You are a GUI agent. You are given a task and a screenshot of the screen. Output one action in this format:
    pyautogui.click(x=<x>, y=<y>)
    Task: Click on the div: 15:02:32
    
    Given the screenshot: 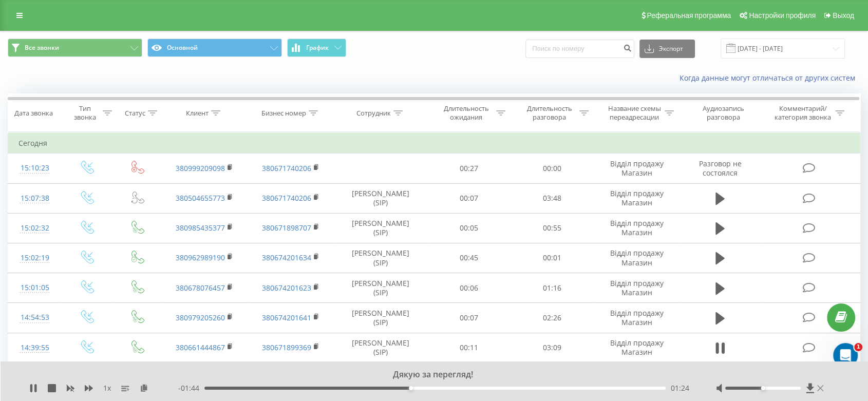 What is the action you would take?
    pyautogui.click(x=34, y=228)
    